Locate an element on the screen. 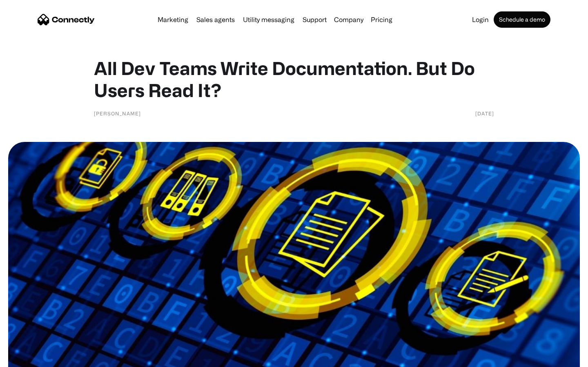 This screenshot has height=367, width=588. ul: Language list is located at coordinates (33, 359).